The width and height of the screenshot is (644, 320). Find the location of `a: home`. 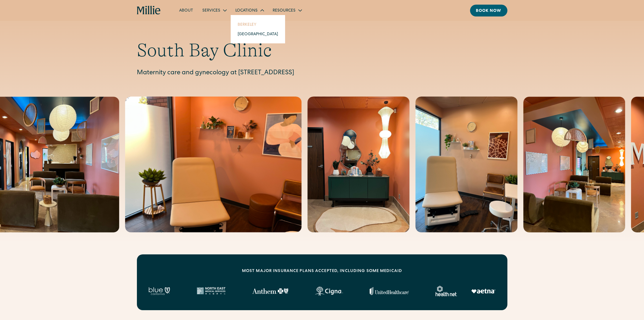

a: home is located at coordinates (149, 10).